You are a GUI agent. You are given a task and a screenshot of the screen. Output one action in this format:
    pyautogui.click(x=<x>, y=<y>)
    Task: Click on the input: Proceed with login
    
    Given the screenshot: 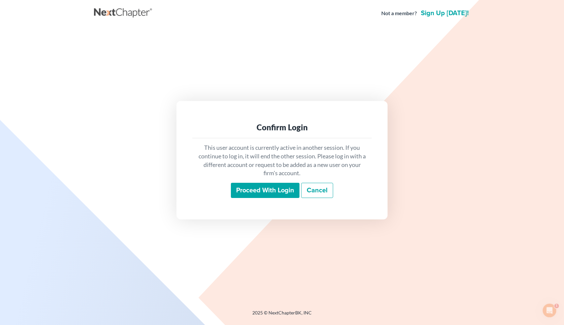 What is the action you would take?
    pyautogui.click(x=265, y=190)
    